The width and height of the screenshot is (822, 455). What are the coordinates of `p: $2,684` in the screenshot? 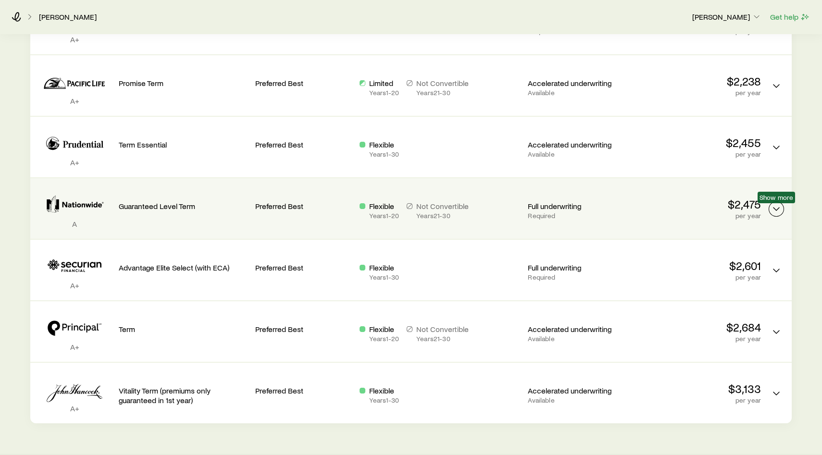 It's located at (697, 327).